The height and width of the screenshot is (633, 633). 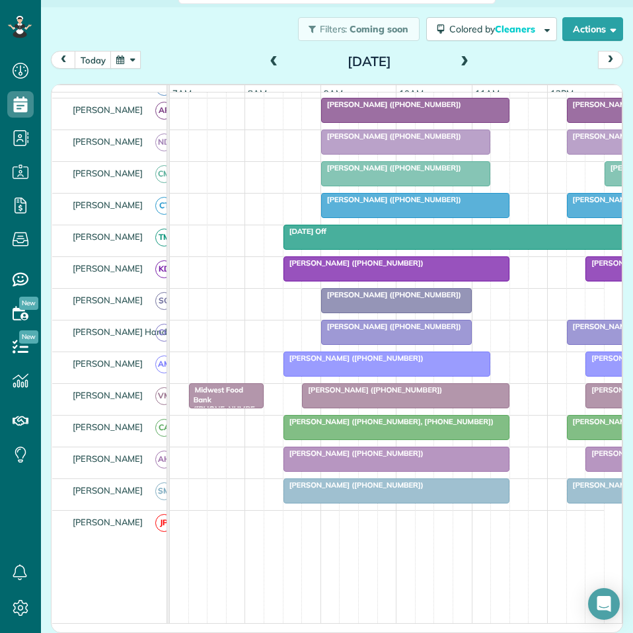 I want to click on button: prev, so click(x=63, y=59).